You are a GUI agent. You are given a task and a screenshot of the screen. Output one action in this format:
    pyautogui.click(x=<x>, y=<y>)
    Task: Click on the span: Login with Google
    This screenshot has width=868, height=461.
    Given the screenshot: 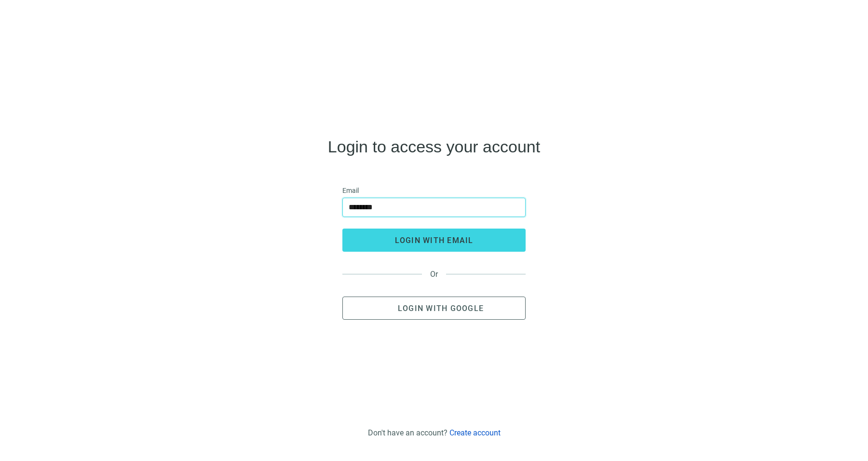 What is the action you would take?
    pyautogui.click(x=441, y=309)
    